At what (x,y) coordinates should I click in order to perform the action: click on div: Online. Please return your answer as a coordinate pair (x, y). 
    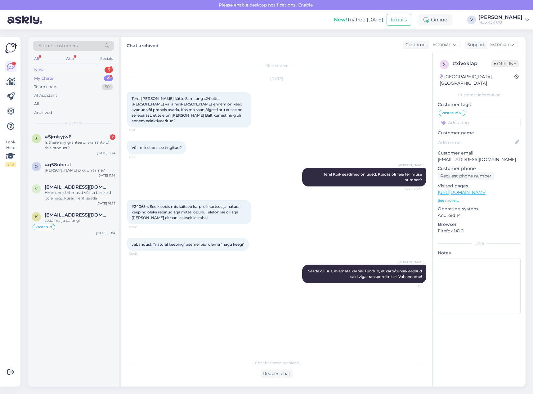
    Looking at the image, I should click on (435, 20).